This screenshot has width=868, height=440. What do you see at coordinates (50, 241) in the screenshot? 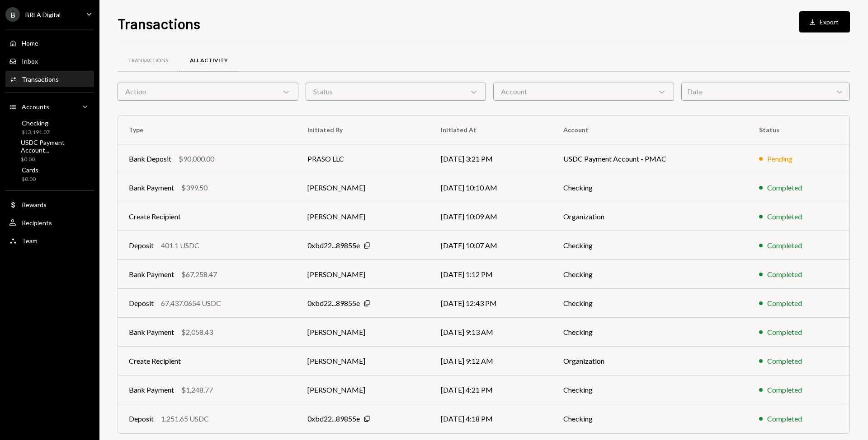
I see `a: Team` at bounding box center [50, 241].